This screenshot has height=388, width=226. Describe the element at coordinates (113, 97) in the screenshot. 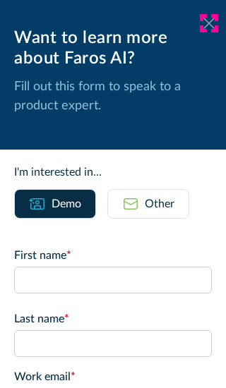

I see `p: Fill out this form to speak to a product expert.` at that location.